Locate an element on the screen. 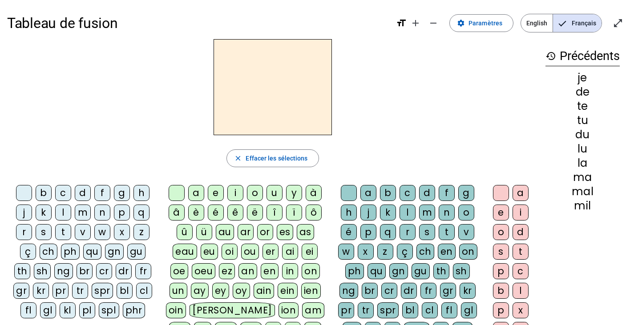 This screenshot has height=325, width=634. div: i is located at coordinates (520, 213).